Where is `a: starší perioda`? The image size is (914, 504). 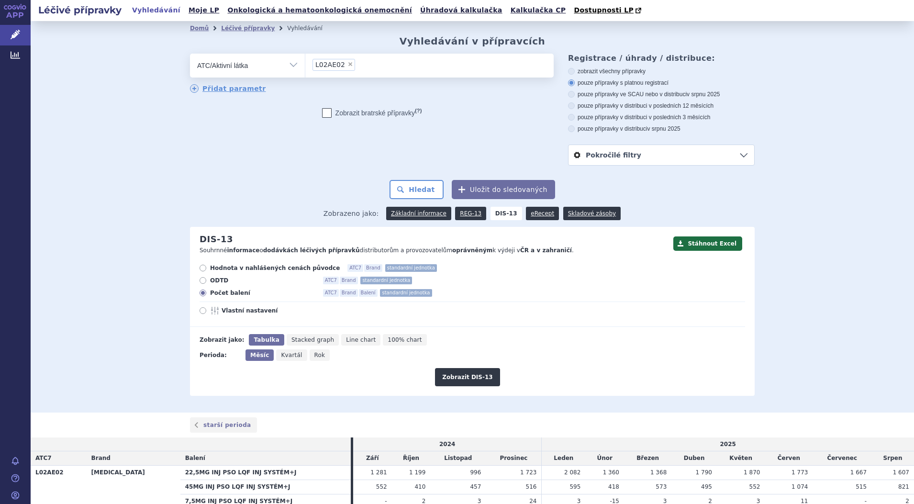 a: starší perioda is located at coordinates (223, 425).